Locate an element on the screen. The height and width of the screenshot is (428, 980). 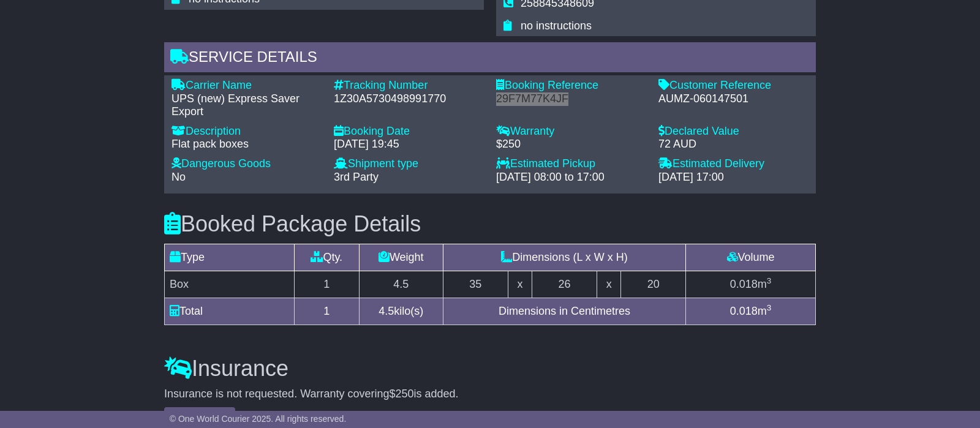
div: AUMZ-060147501 is located at coordinates (734, 99).